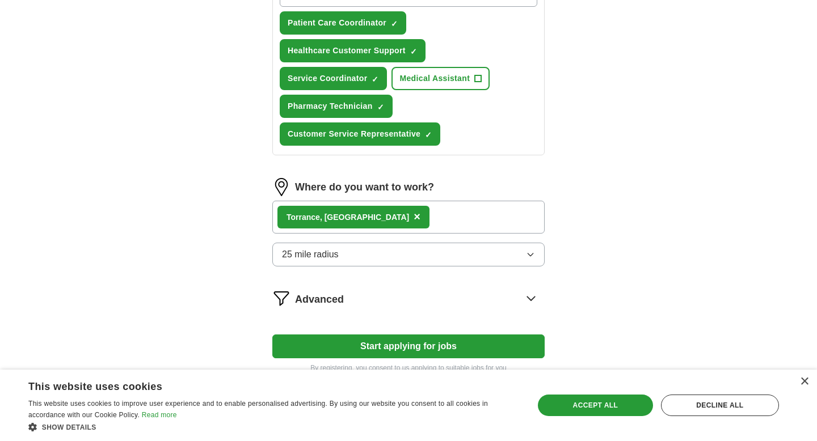 The width and height of the screenshot is (817, 441). What do you see at coordinates (327, 78) in the screenshot?
I see `span: Service Coordinator` at bounding box center [327, 78].